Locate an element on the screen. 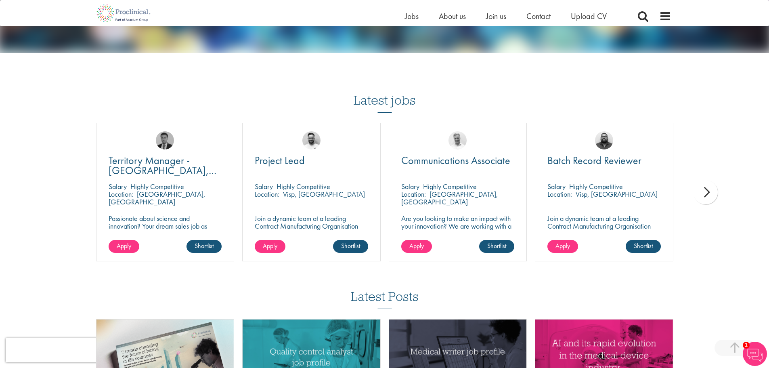 The image size is (769, 368). p: Passionate about science and innovation? Your dream sales job as Territory Manager awaits! is located at coordinates (165, 226).